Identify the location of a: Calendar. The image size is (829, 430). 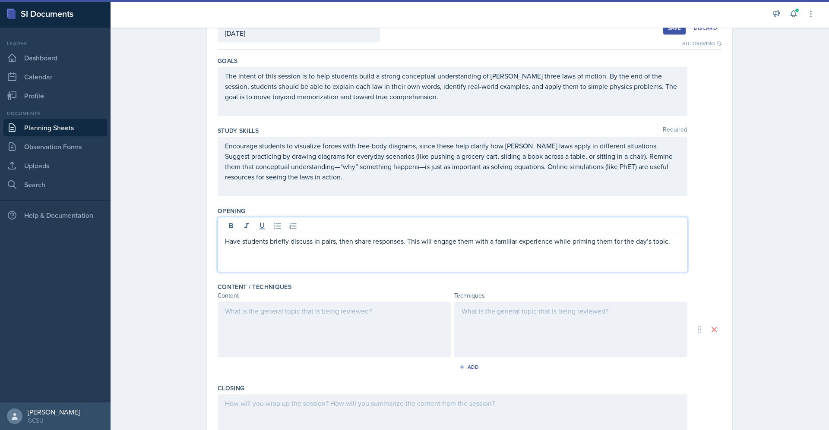
(55, 77).